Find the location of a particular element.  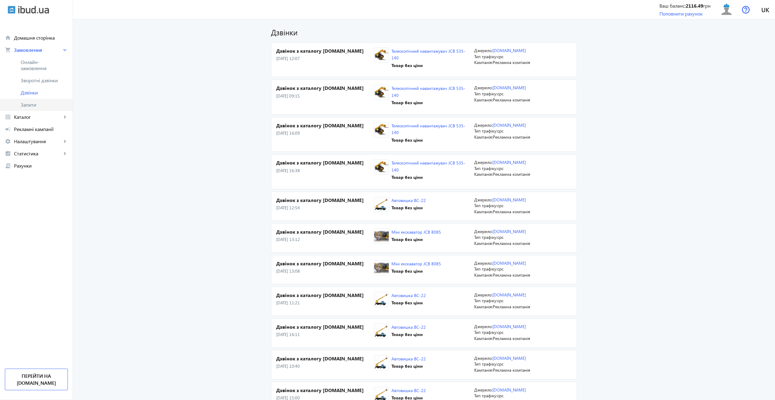

img: 7748676286ce014c34172771625405-3e08ef021c.jpeg is located at coordinates (382, 236).